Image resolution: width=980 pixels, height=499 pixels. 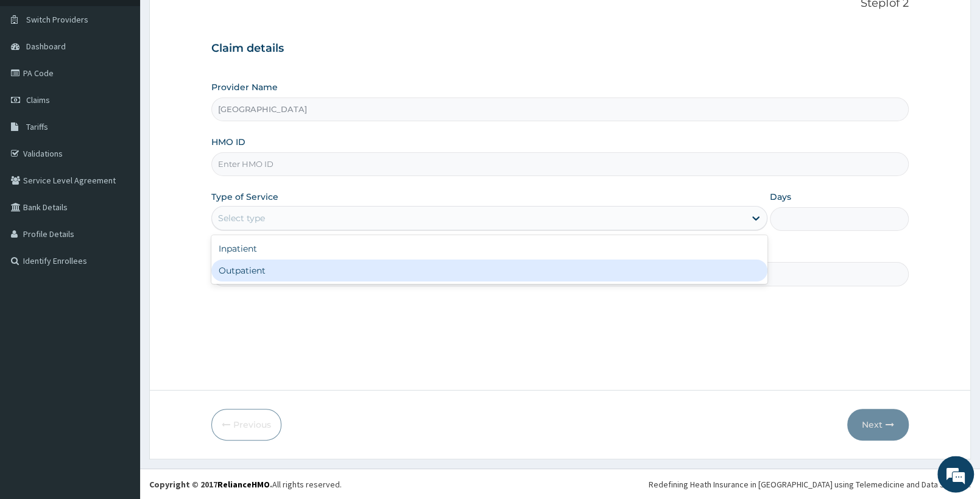 I want to click on textarea: Type your message and hit 'Enter', so click(x=119, y=354).